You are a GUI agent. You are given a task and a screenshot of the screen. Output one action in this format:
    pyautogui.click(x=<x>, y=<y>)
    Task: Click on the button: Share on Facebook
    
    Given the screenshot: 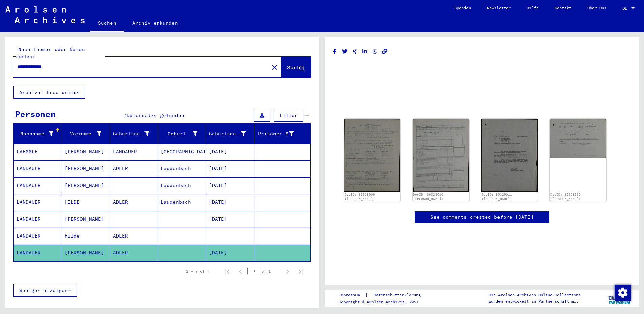 What is the action you would take?
    pyautogui.click(x=335, y=51)
    